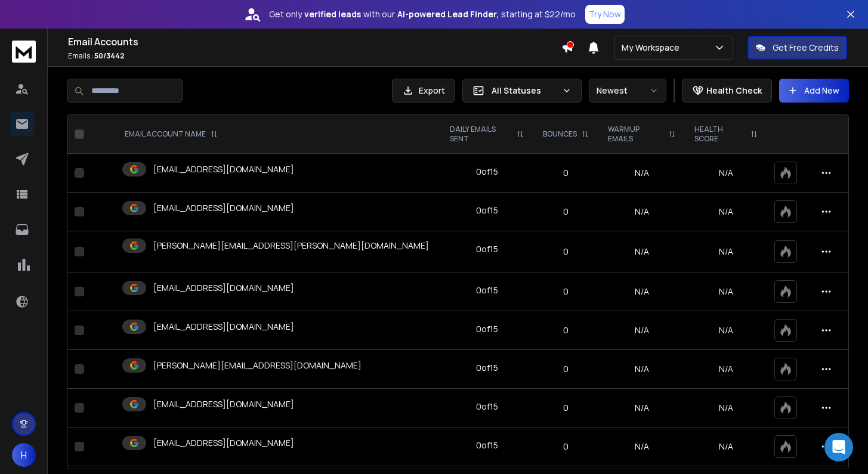 Image resolution: width=868 pixels, height=474 pixels. I want to click on button: Try Now, so click(605, 15).